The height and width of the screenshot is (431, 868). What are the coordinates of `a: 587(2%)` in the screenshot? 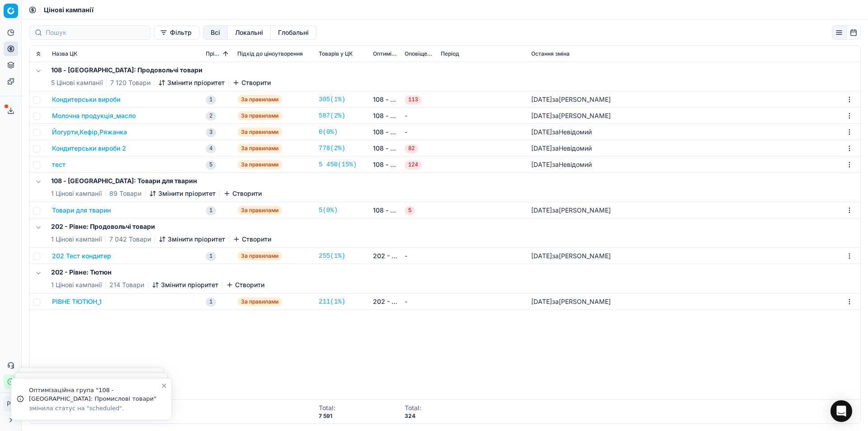 It's located at (332, 116).